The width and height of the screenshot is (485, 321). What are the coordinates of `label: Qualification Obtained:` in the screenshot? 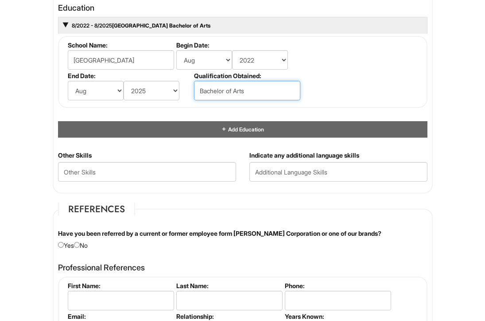 It's located at (246, 75).